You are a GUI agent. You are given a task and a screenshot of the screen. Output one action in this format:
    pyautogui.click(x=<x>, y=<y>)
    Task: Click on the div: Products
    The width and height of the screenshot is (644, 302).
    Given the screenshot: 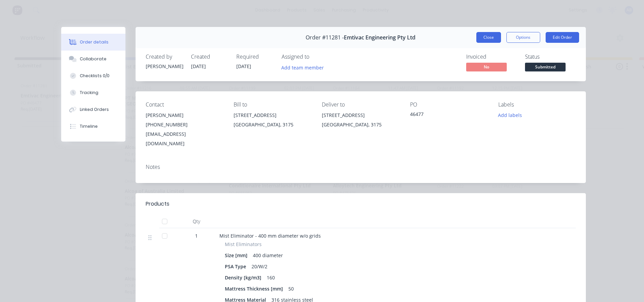 What is the action you would take?
    pyautogui.click(x=157, y=204)
    